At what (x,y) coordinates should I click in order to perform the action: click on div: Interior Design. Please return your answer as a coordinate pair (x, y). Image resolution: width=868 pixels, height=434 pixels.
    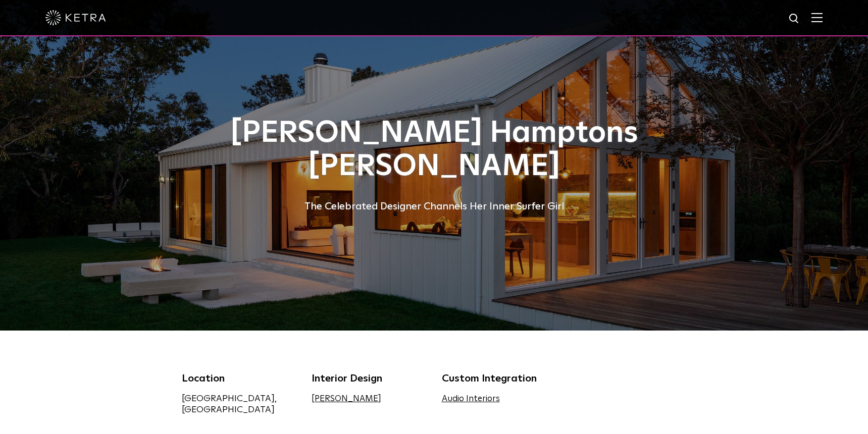
    Looking at the image, I should click on (369, 379).